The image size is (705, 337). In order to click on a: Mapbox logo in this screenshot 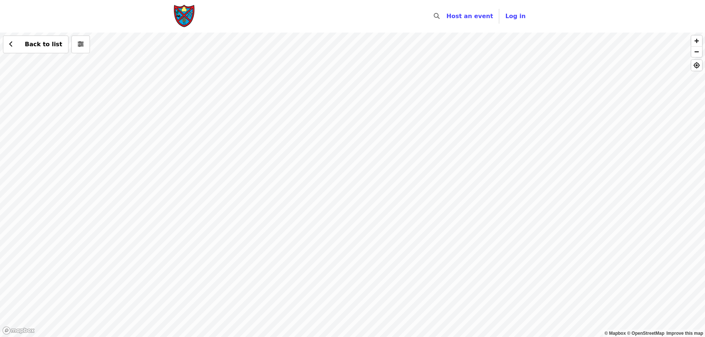, I will do `click(19, 330)`.